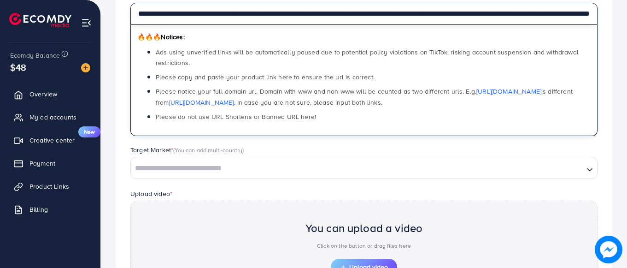  I want to click on span: Ecomdy Balance, so click(35, 55).